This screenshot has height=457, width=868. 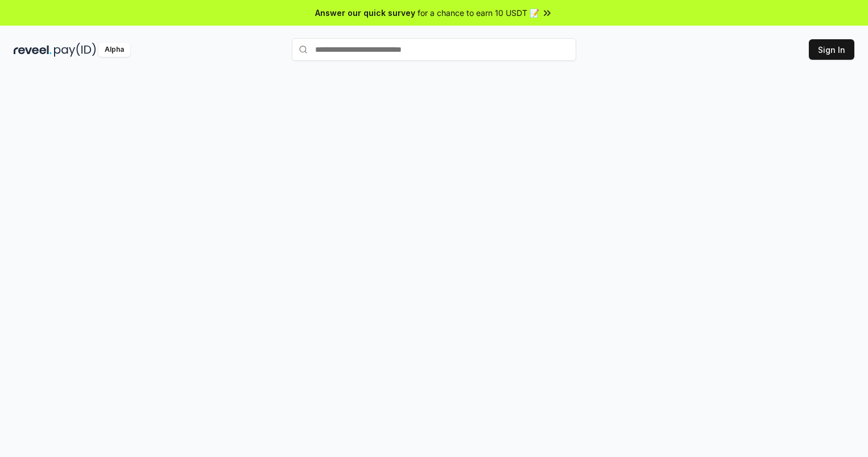 I want to click on img: reveel_dark, so click(x=33, y=49).